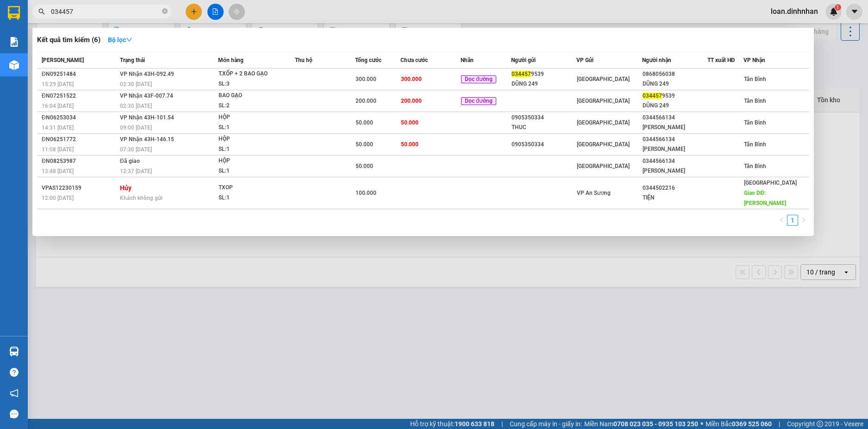 The height and width of the screenshot is (429, 868). What do you see at coordinates (253, 188) in the screenshot?
I see `div: TXOP` at bounding box center [253, 188].